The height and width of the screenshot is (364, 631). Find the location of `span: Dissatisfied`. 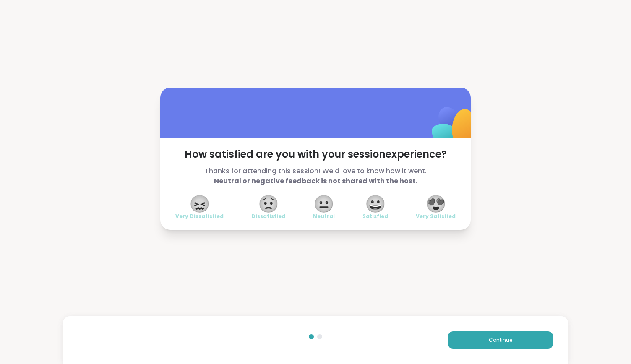

span: Dissatisfied is located at coordinates (268, 217).